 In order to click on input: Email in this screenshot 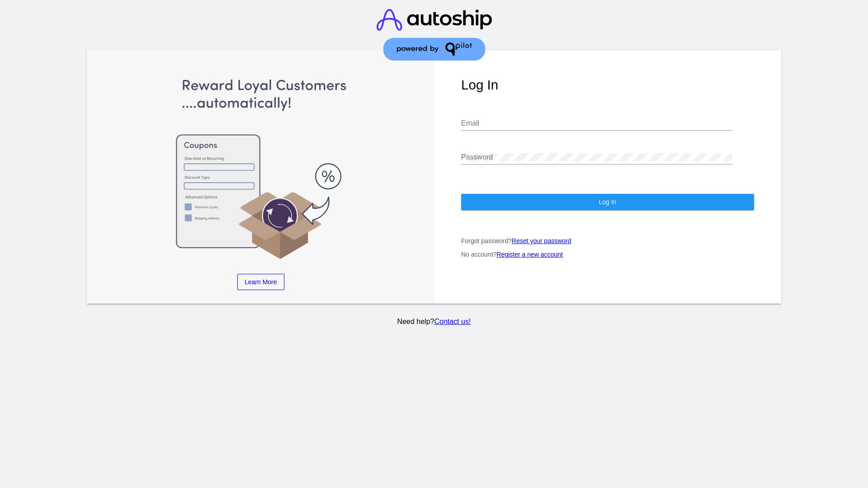, I will do `click(597, 124)`.